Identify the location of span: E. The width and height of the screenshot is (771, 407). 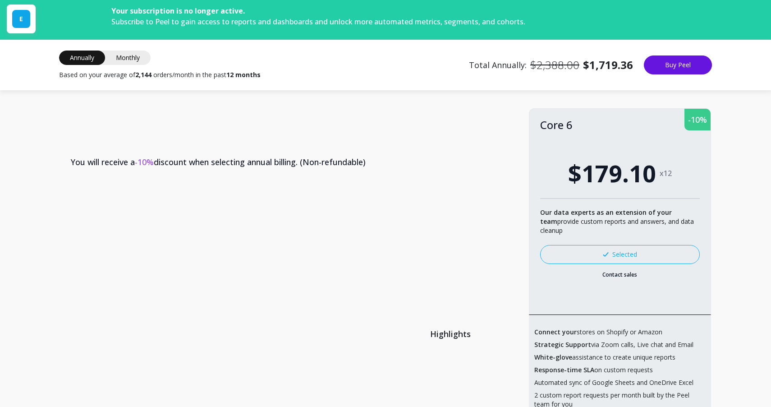
(21, 19).